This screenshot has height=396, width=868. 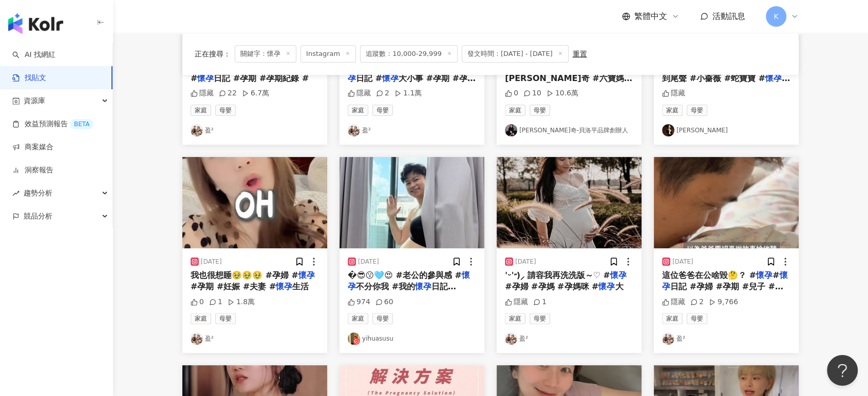 What do you see at coordinates (409, 54) in the screenshot?
I see `span: 追蹤數：10,000-29,999` at bounding box center [409, 54].